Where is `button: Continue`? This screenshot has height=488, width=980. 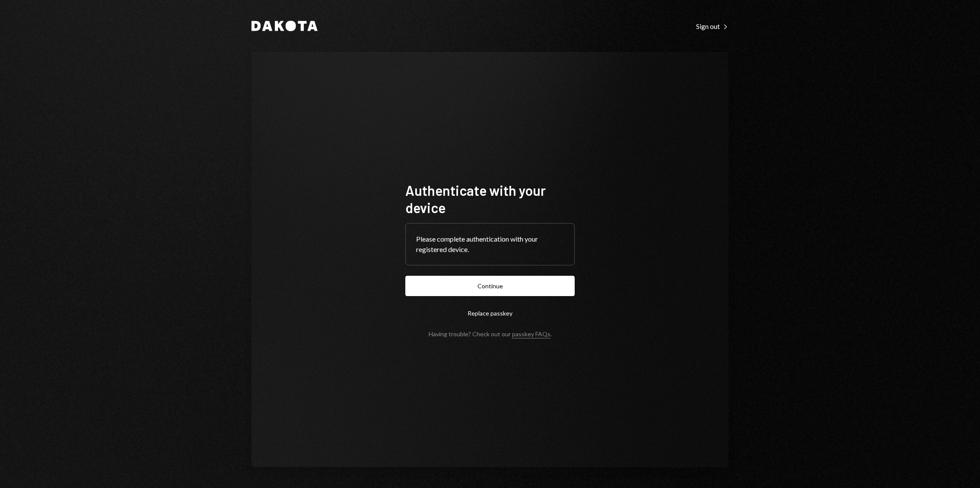 button: Continue is located at coordinates (490, 285).